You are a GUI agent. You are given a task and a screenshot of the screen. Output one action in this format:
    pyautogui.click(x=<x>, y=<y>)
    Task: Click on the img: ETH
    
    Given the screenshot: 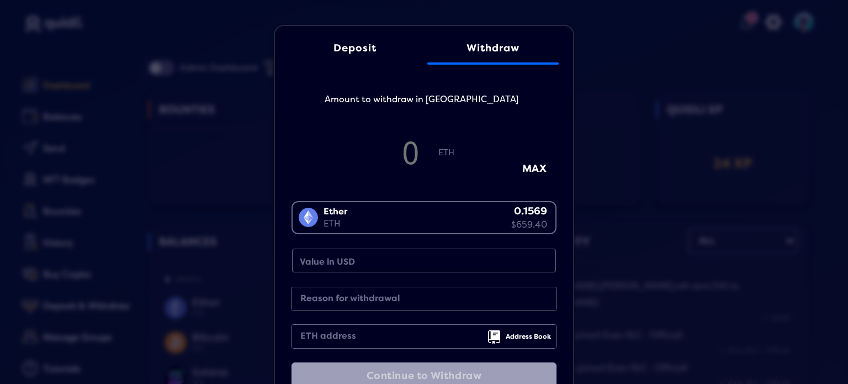 What is the action you would take?
    pyautogui.click(x=308, y=217)
    